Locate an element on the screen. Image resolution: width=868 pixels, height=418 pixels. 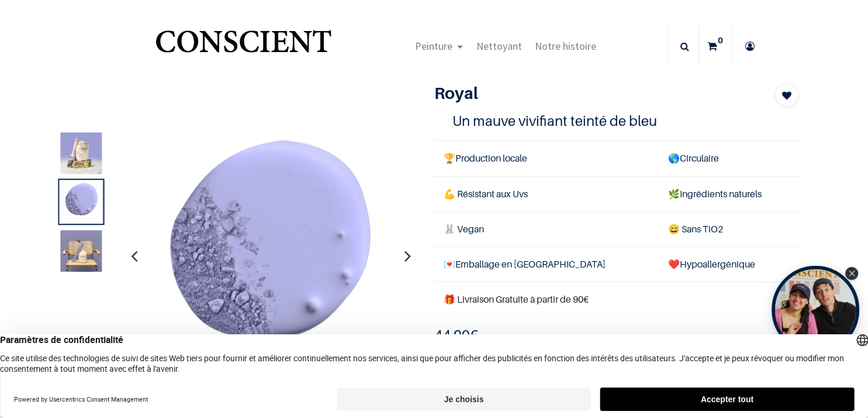
span: 💪 Résistant aux Uvs is located at coordinates (486, 194).